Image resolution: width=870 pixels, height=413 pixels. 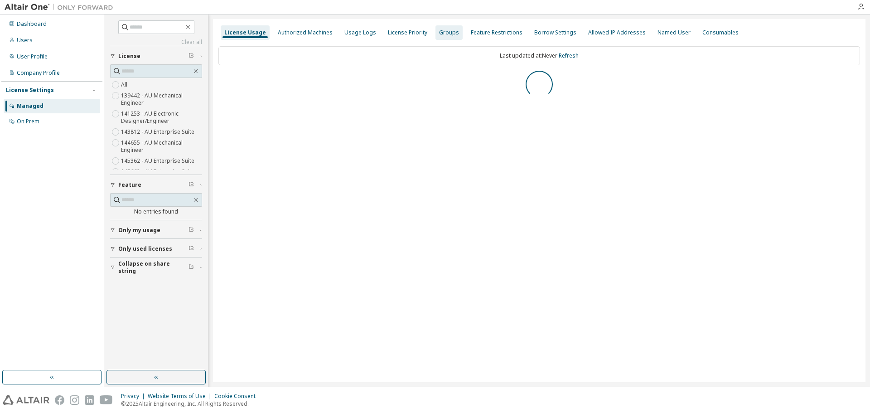 I want to click on span: Collapse on share string, so click(x=153, y=267).